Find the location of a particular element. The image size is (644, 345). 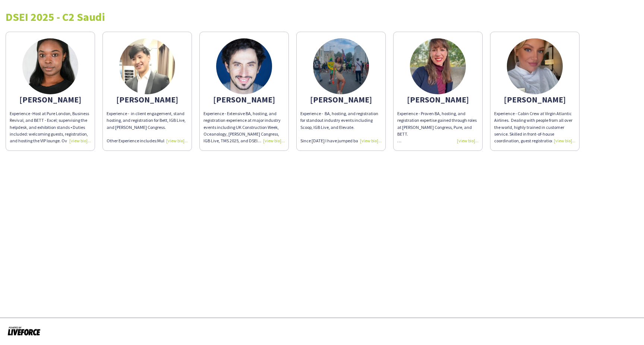

img: thumb-6182721904ebf.jpg is located at coordinates (50, 66).